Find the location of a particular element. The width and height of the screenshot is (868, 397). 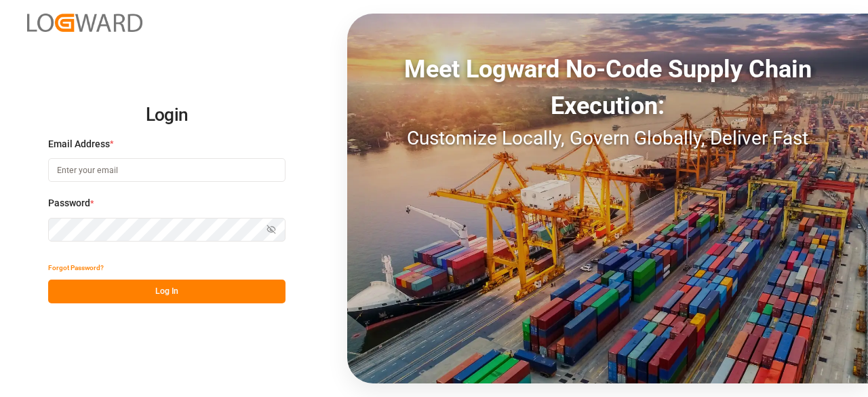

button: Forgot Password? is located at coordinates (76, 267).